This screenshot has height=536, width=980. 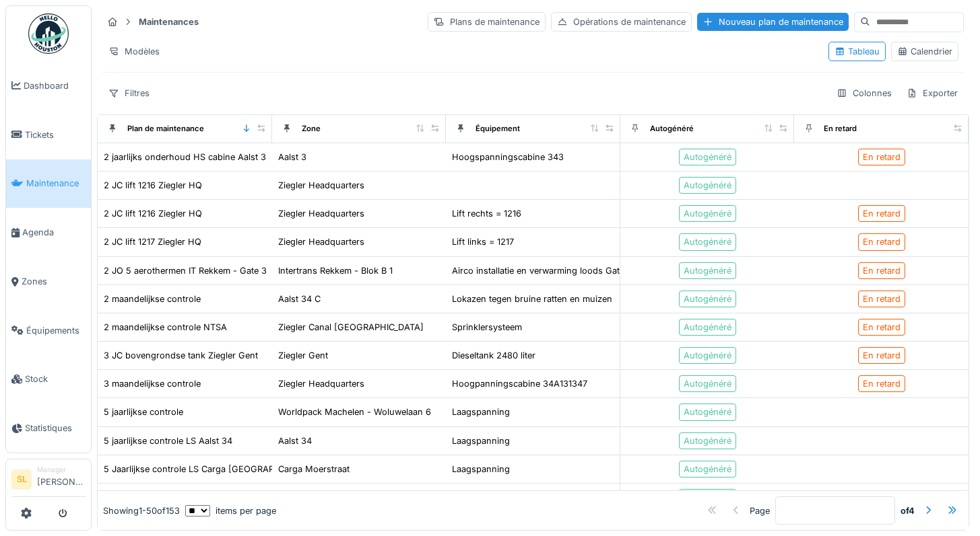 What do you see at coordinates (864, 93) in the screenshot?
I see `div: Colonnes` at bounding box center [864, 93].